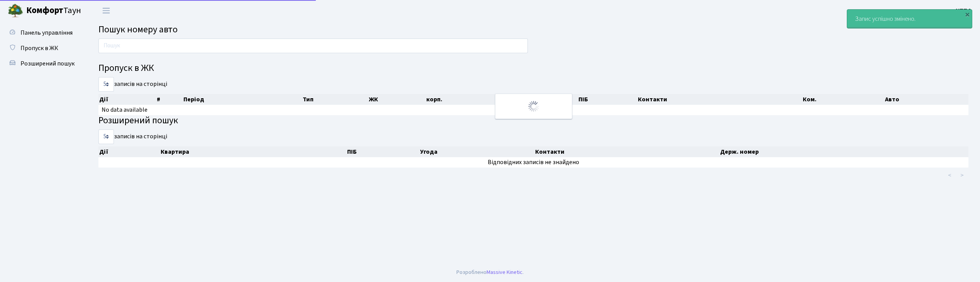  Describe the element at coordinates (335, 100) in the screenshot. I see `th: Тип` at that location.